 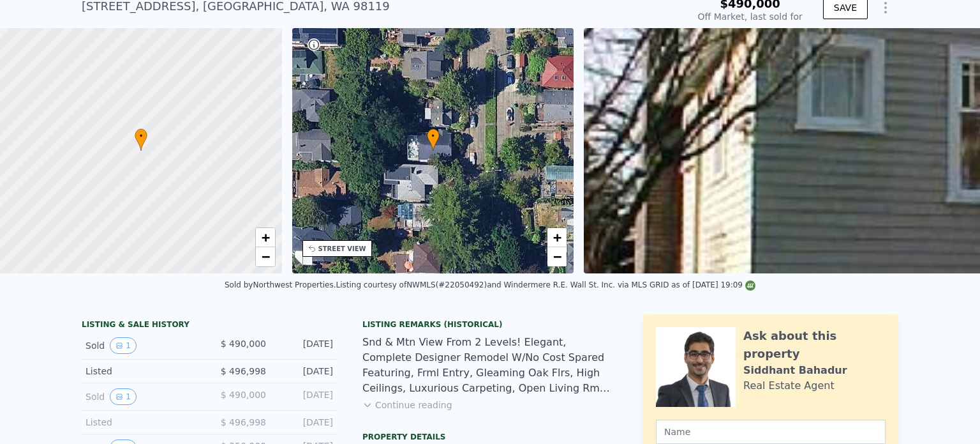 I want to click on div: STREET VIEW, so click(x=342, y=249).